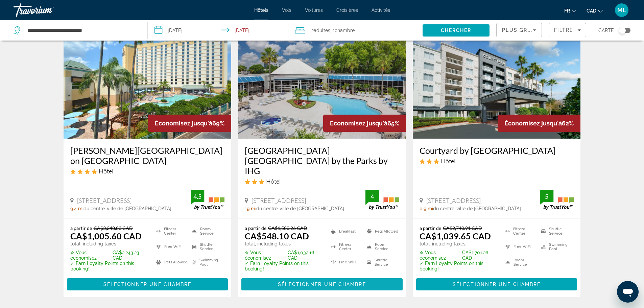  Describe the element at coordinates (113, 228) in the screenshot. I see `del: CA$3,248.83 CAD` at that location.